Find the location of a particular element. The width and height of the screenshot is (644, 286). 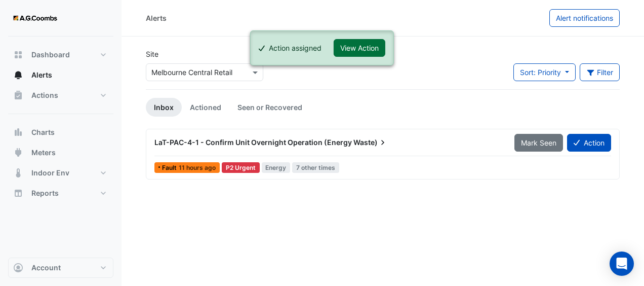

a: Seen or Recovered is located at coordinates (270, 107).